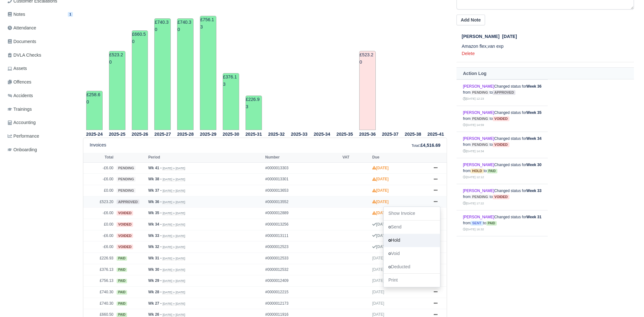 The height and width of the screenshot is (317, 644). Describe the element at coordinates (40, 55) in the screenshot. I see `a: DVLA Checks` at that location.